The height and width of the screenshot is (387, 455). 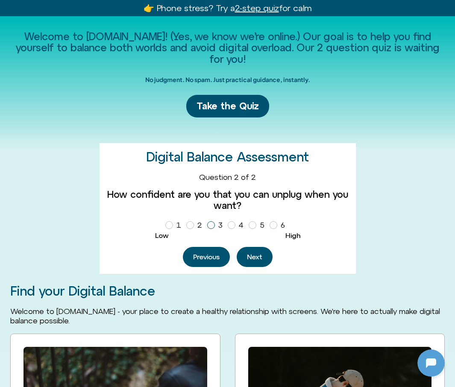 What do you see at coordinates (228, 106) in the screenshot?
I see `a: Take the Quiz` at bounding box center [228, 106].